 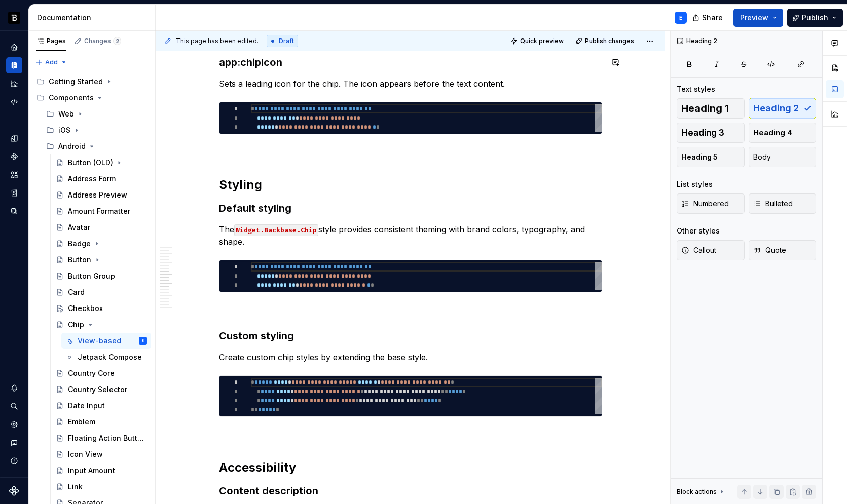 I want to click on span: Callout, so click(x=699, y=250).